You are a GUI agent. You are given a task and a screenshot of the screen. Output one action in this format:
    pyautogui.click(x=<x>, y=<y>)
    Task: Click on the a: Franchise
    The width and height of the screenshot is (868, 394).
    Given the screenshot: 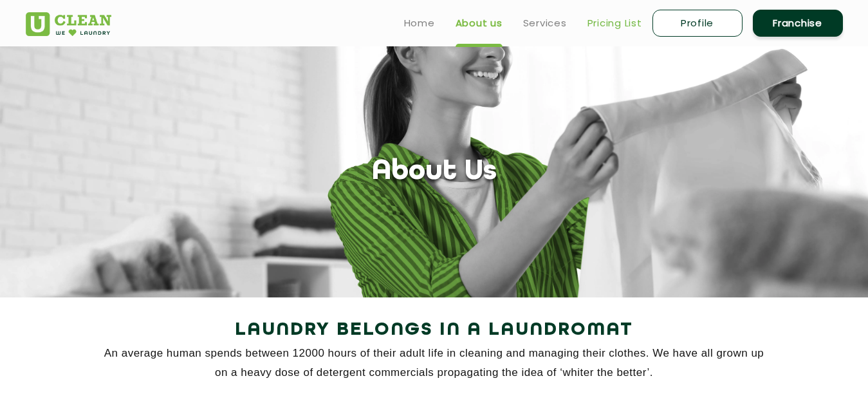 What is the action you would take?
    pyautogui.click(x=798, y=23)
    